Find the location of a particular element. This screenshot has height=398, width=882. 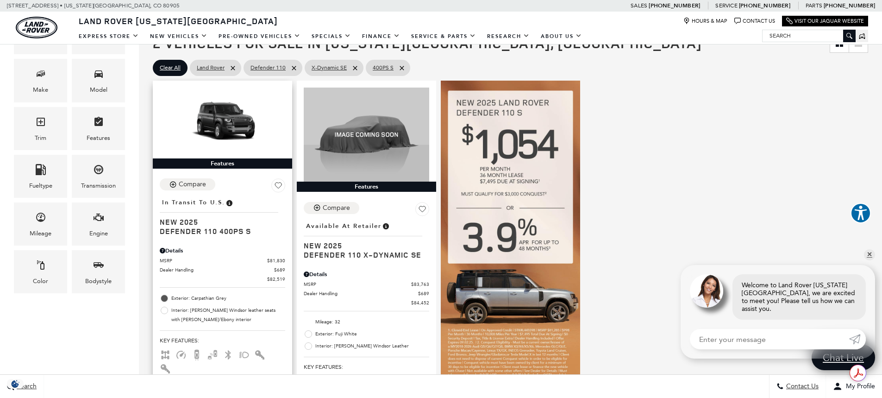

div: Engine is located at coordinates (99, 233).